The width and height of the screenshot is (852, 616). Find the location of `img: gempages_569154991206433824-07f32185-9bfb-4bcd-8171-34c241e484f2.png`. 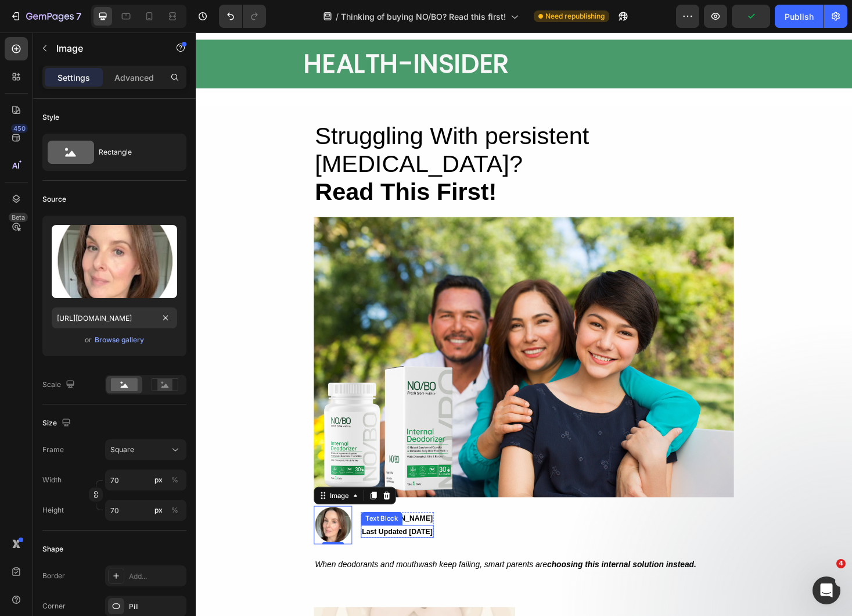

img: gempages_569154991206433824-07f32185-9bfb-4bcd-8171-34c241e484f2.png is located at coordinates (348, 345).